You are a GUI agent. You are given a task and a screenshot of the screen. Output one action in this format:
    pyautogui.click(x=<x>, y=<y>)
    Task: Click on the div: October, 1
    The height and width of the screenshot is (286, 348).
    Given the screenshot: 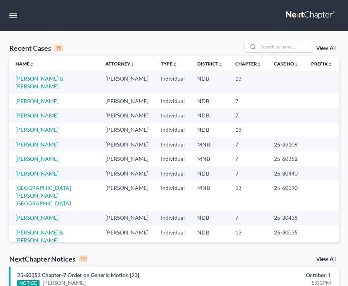 What is the action you would take?
    pyautogui.click(x=281, y=275)
    